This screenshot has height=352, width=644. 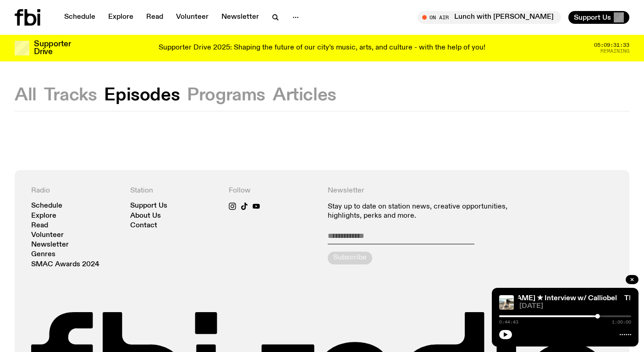 I want to click on a: Genres, so click(x=43, y=254).